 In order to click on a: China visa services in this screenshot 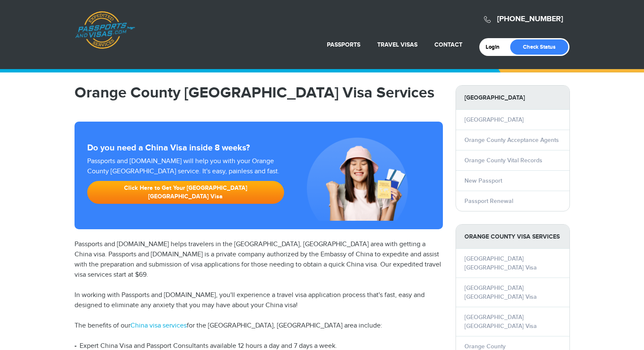, I will do `click(158, 326)`.